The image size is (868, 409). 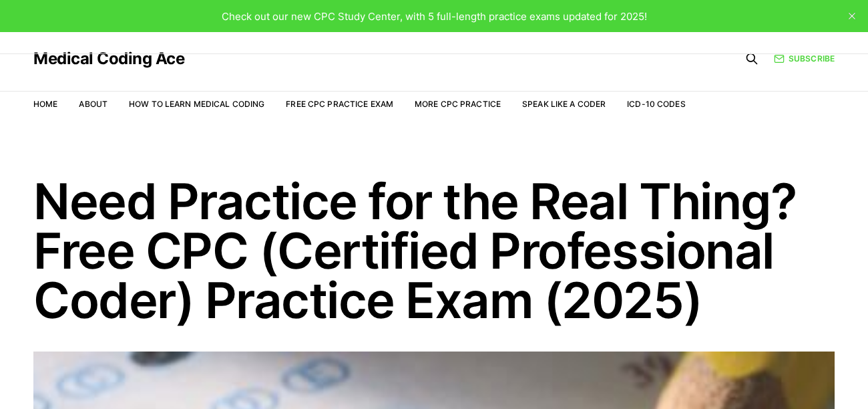 I want to click on a: ICD-10 Codes, so click(x=656, y=104).